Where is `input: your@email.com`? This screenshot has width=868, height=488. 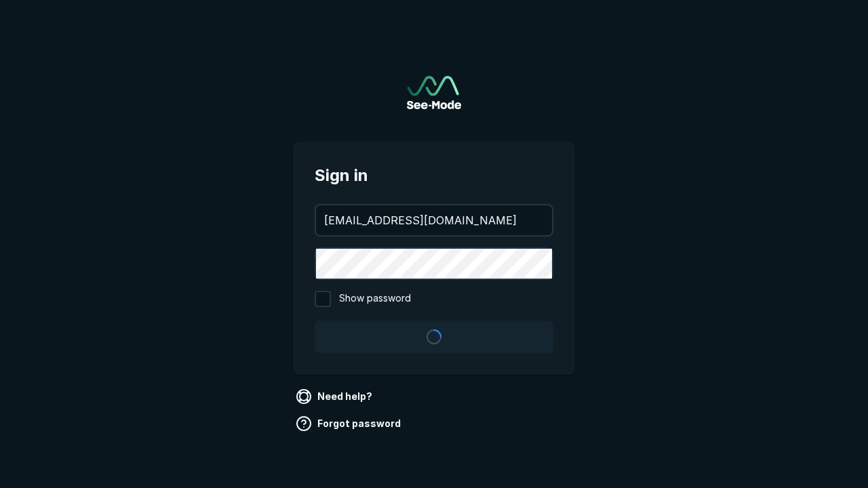 input: your@email.com is located at coordinates (434, 220).